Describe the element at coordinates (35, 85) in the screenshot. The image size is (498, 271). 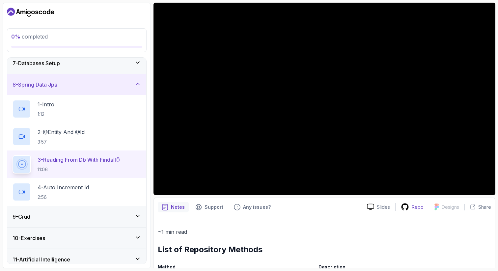
I see `h3: 8 - Spring Data Jpa` at that location.